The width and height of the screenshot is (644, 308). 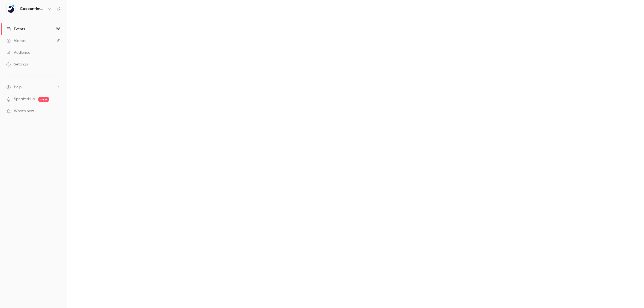 What do you see at coordinates (17, 64) in the screenshot?
I see `div: Settings` at bounding box center [17, 64].